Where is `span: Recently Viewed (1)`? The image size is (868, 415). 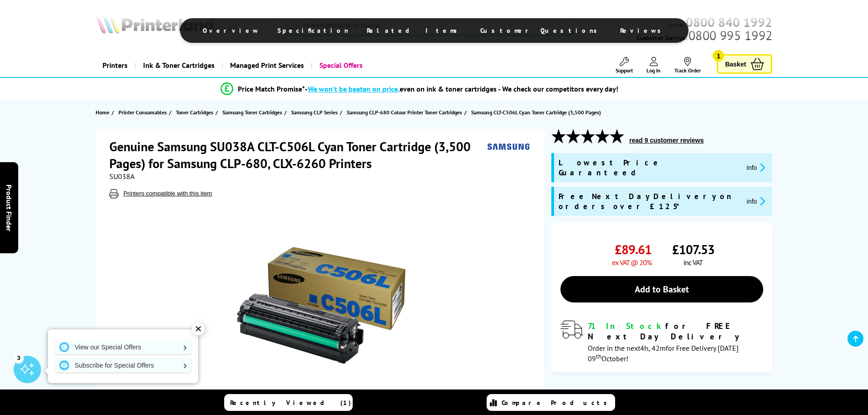 span: Recently Viewed (1) is located at coordinates (290, 403).